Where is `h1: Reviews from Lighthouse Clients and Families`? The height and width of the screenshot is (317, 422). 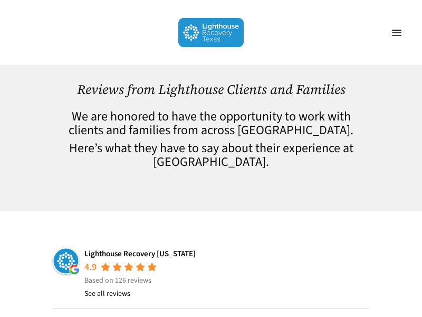 h1: Reviews from Lighthouse Clients and Families is located at coordinates (211, 89).